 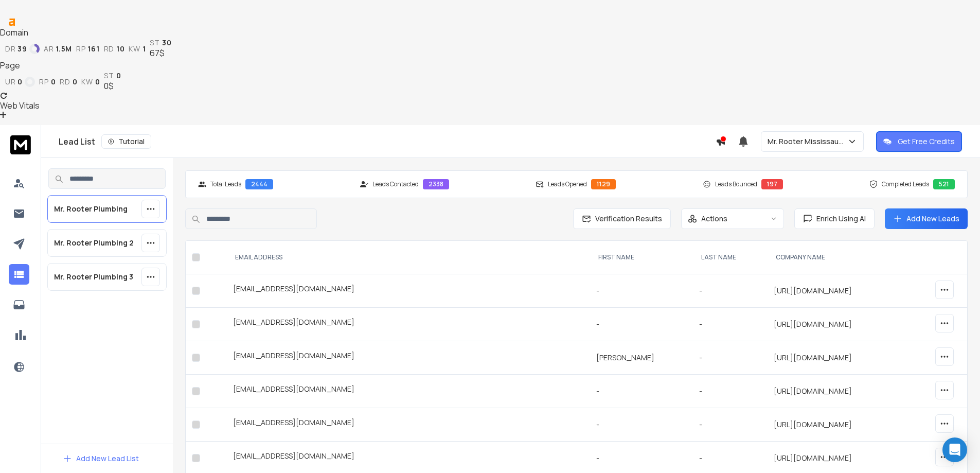 What do you see at coordinates (259, 184) in the screenshot?
I see `div: 2444` at bounding box center [259, 184].